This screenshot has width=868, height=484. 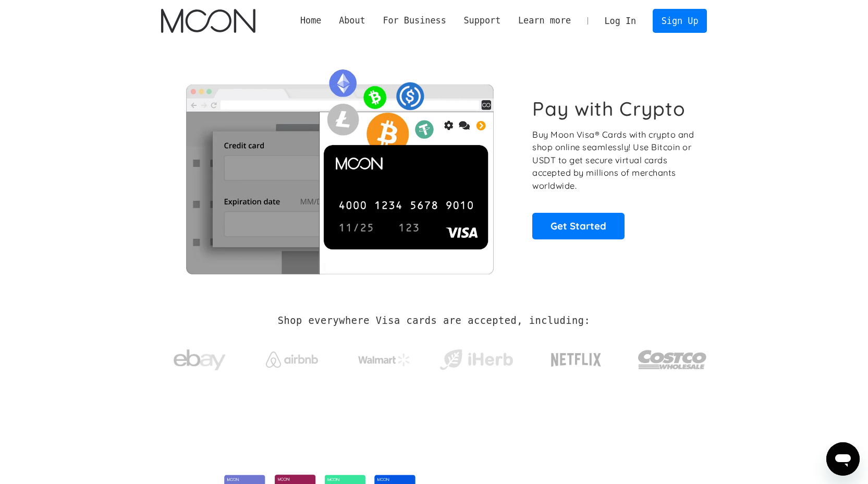 What do you see at coordinates (613, 160) in the screenshot?
I see `p: Buy Moon Visa® Cards with crypto and shop online seamlessly! Use Bitcoin or USDT to get secure vi...` at bounding box center [613, 160].